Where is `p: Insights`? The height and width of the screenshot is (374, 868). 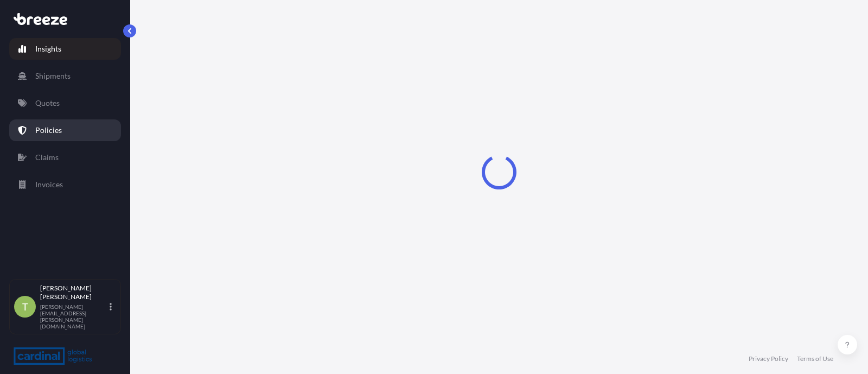 p: Insights is located at coordinates (48, 49).